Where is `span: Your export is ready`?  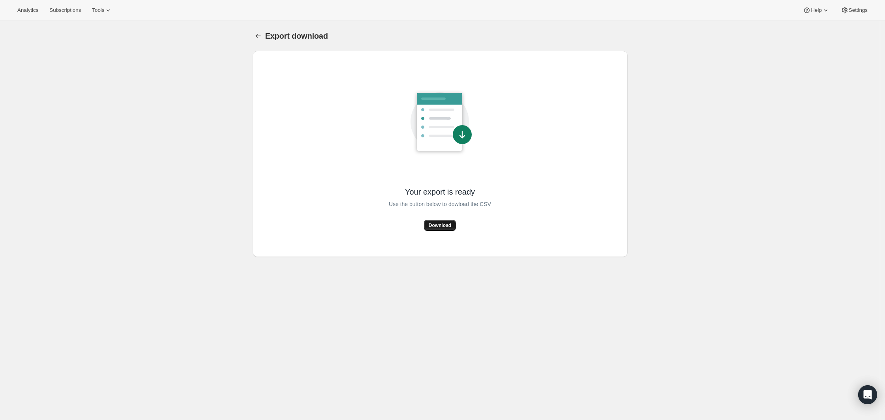
span: Your export is ready is located at coordinates (440, 192).